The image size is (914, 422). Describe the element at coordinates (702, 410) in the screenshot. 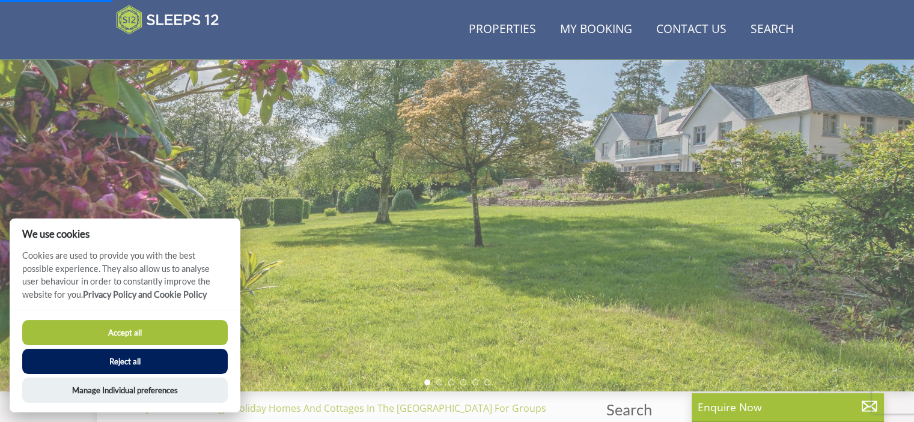

I see `span: Search` at that location.